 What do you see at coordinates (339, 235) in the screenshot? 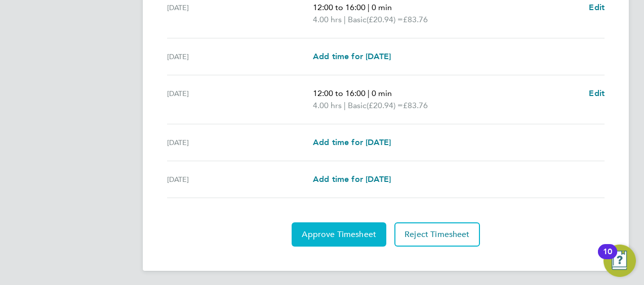
I see `span: Approve Timesheet` at bounding box center [339, 235].